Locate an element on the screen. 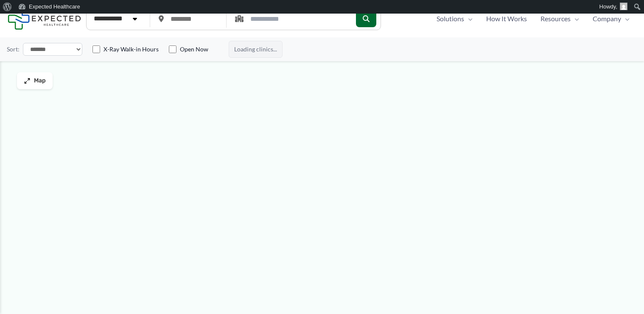 Image resolution: width=644 pixels, height=314 pixels. label: Open Now is located at coordinates (194, 49).